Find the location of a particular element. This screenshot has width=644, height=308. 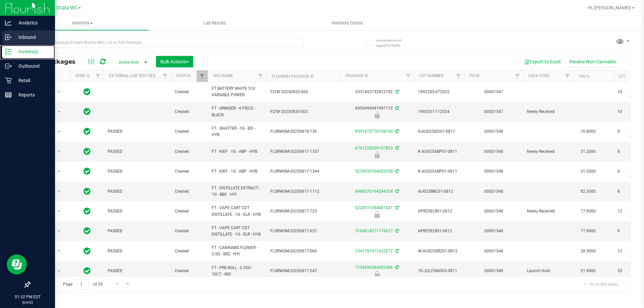

span: FT - GRINDER - 4 PIECE - BLACK is located at coordinates (237, 112).